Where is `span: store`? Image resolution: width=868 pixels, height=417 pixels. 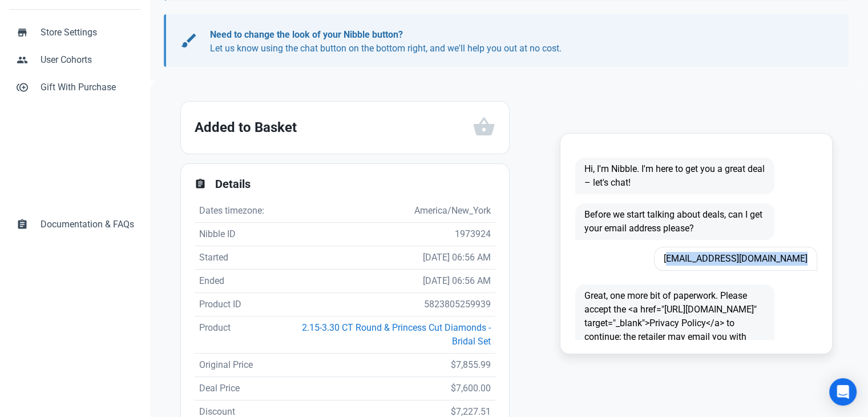
span: store is located at coordinates (22, 32).